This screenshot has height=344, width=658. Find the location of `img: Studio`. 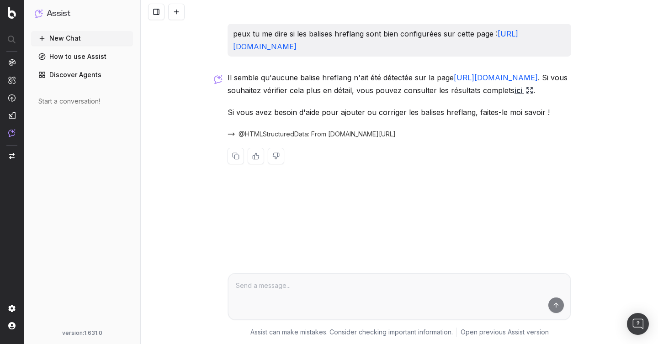

img: Studio is located at coordinates (12, 116).